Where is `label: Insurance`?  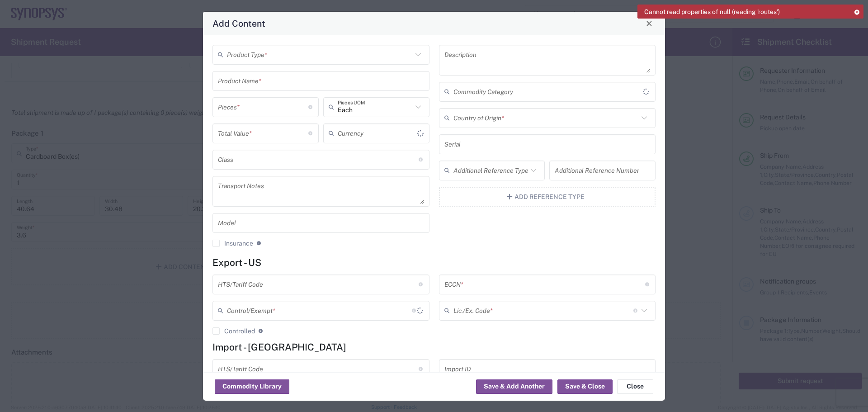
label: Insurance is located at coordinates (233, 244).